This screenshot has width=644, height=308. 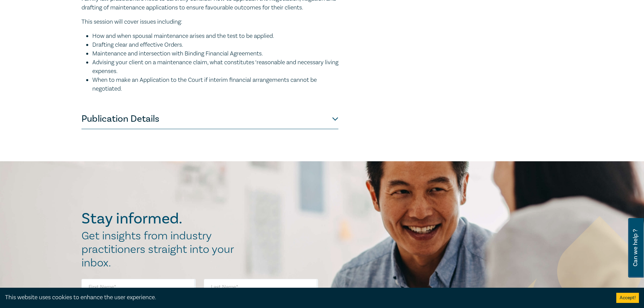 I want to click on li: Maintenance and intersection with Binding Financial Agreements., so click(x=215, y=54).